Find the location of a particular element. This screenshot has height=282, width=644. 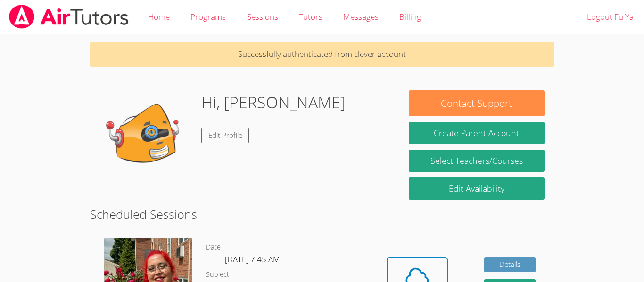

dt: Subject is located at coordinates (218, 275).